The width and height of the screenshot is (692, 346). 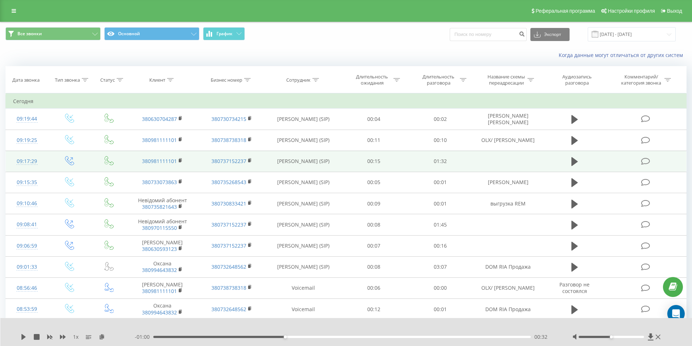 I want to click on div: Длительность ожидания, so click(x=372, y=80).